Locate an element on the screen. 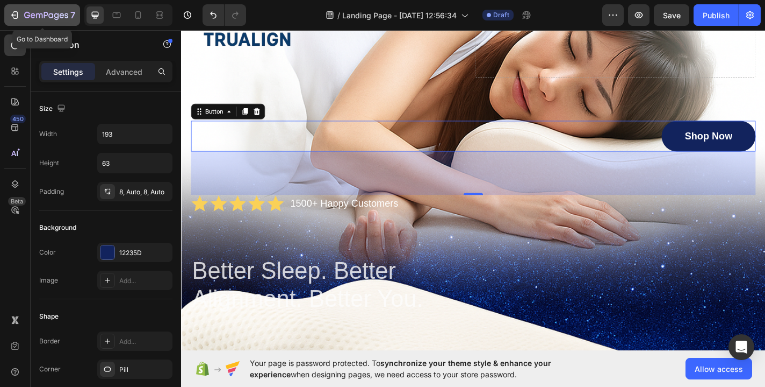 This screenshot has width=765, height=387. p: 7 is located at coordinates (73, 15).